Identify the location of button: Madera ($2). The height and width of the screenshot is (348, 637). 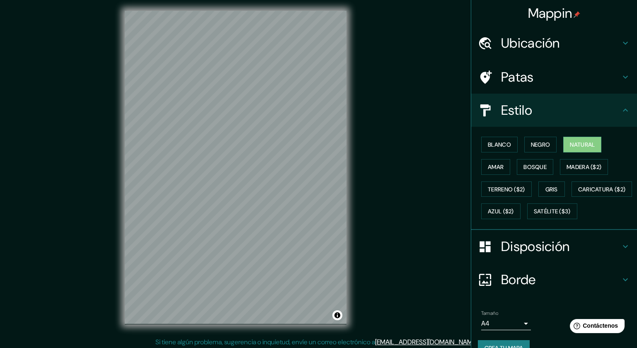
(584, 167).